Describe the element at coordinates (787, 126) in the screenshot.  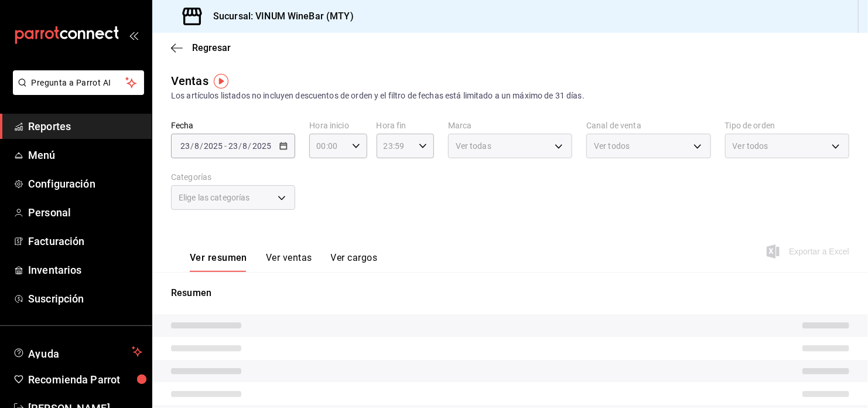
I see `label: Tipo de orden` at that location.